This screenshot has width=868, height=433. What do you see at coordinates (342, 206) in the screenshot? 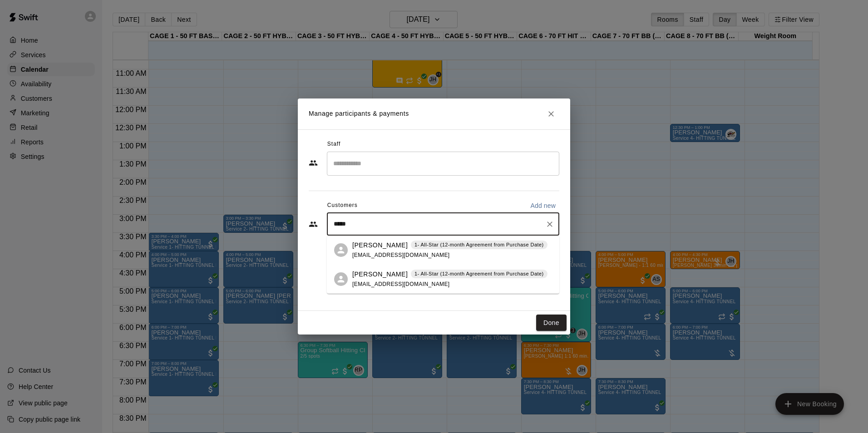
I see `span: Customers` at bounding box center [342, 206].